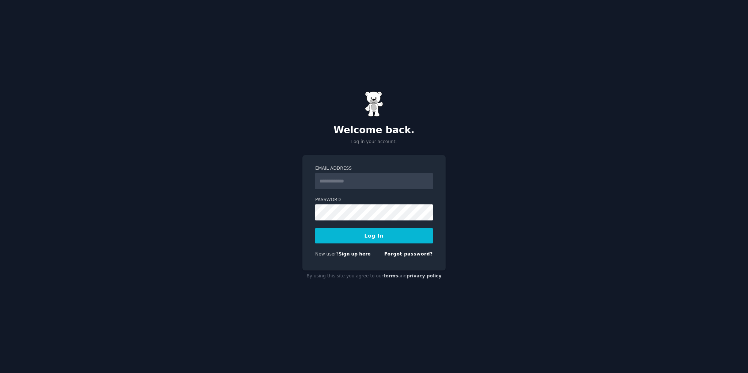  I want to click on p: Log in your account., so click(374, 142).